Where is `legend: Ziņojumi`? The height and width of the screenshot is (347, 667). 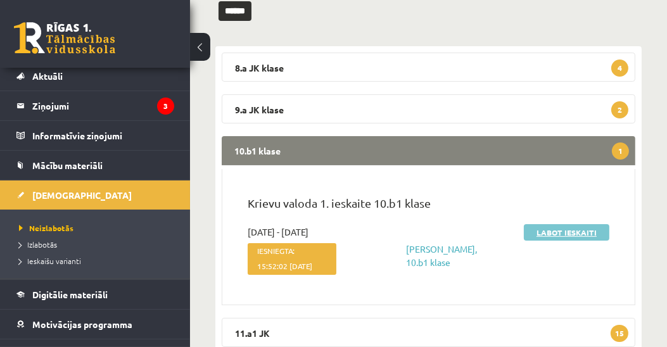 legend: Ziņojumi is located at coordinates (103, 106).